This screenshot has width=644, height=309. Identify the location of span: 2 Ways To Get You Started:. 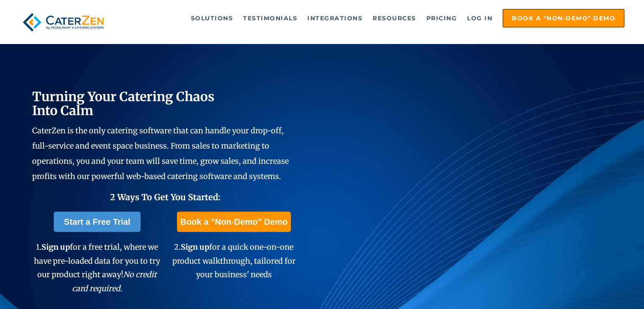
(165, 197).